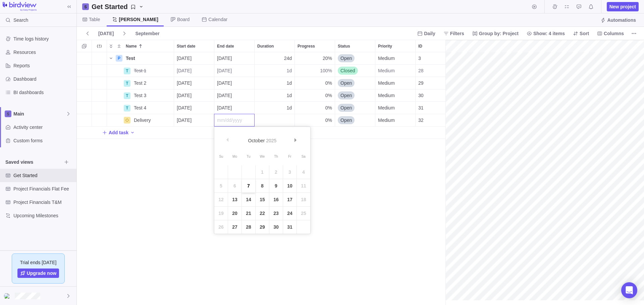 Image resolution: width=644 pixels, height=305 pixels. I want to click on a: 22, so click(262, 213).